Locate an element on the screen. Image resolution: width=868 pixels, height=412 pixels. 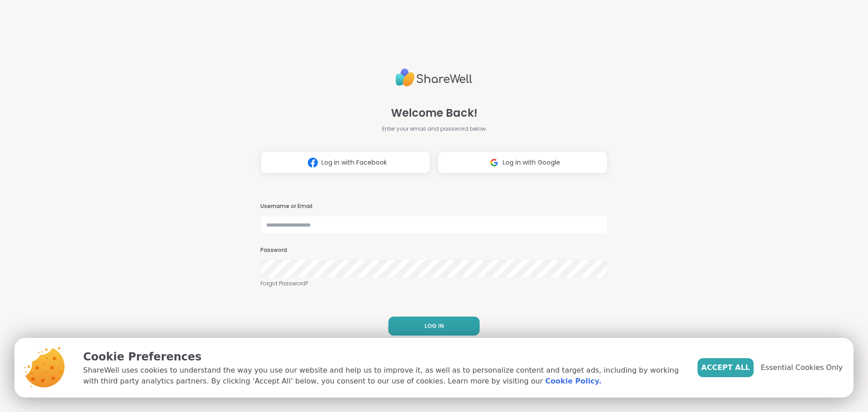
button: Accept All is located at coordinates (725, 367).